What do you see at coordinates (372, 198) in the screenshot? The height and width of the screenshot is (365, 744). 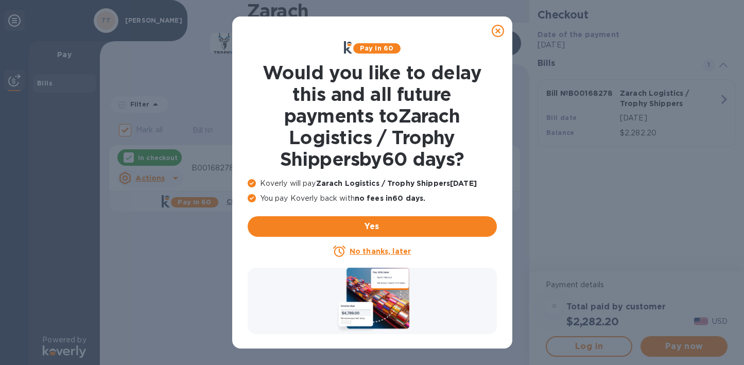 I see `p: You pay Koverly back with` at bounding box center [372, 198].